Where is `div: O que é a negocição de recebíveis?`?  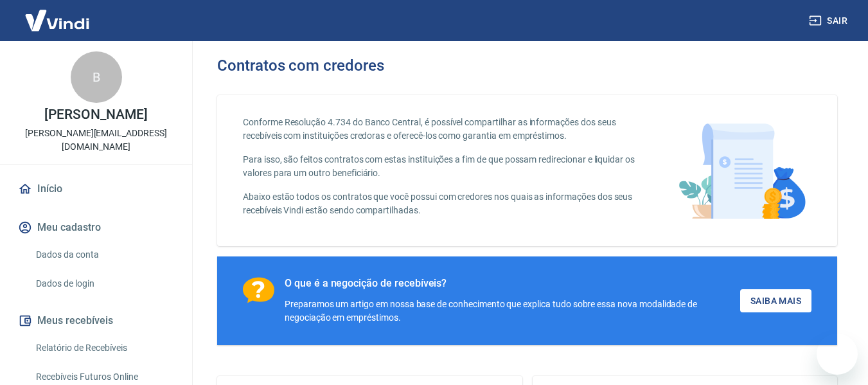
div: O que é a negocição de recebíveis? is located at coordinates (512, 284).